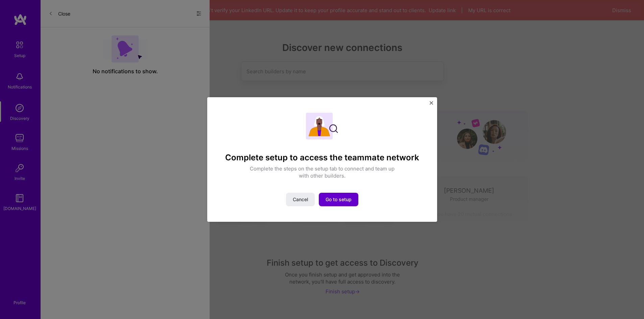 The width and height of the screenshot is (644, 319). What do you see at coordinates (322, 172) in the screenshot?
I see `p: Complete the steps on the setup tab to connect and team up with other builders.` at bounding box center [322, 172].